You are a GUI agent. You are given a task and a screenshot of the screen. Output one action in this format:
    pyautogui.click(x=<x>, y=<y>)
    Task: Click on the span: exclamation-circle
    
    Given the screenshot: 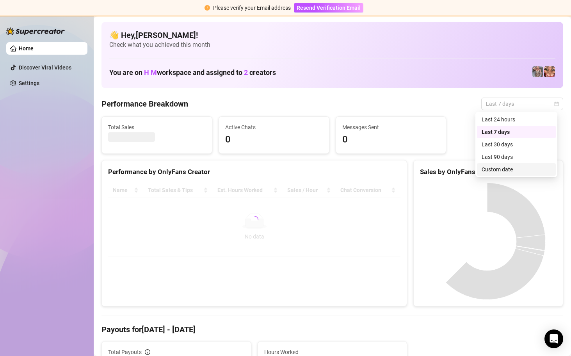 What is the action you would take?
    pyautogui.click(x=207, y=8)
    